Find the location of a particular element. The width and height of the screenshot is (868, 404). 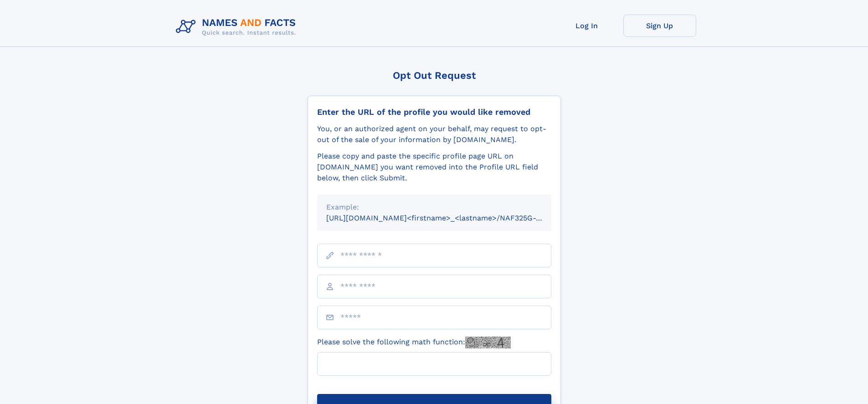

a: Sign Up is located at coordinates (660, 26).